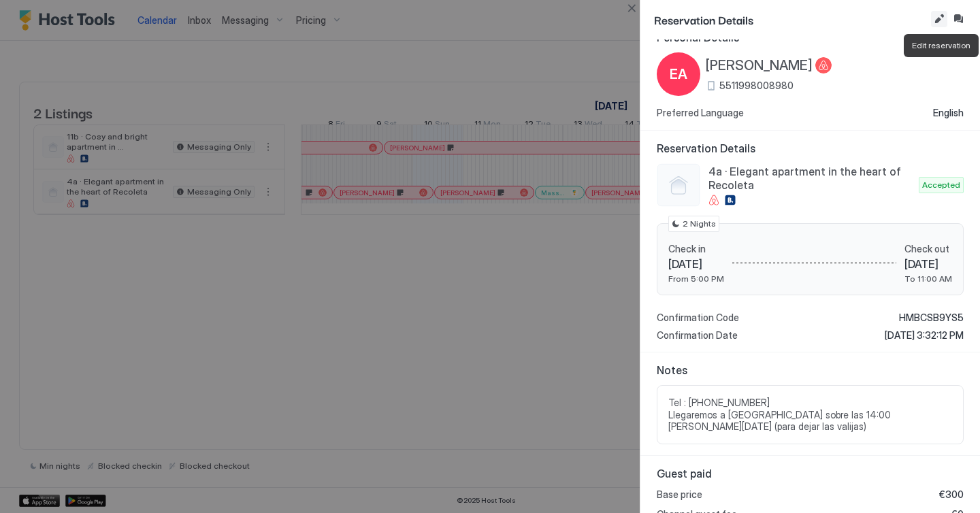 The width and height of the screenshot is (980, 513). Describe the element at coordinates (756, 86) in the screenshot. I see `span: 5511998008980` at that location.